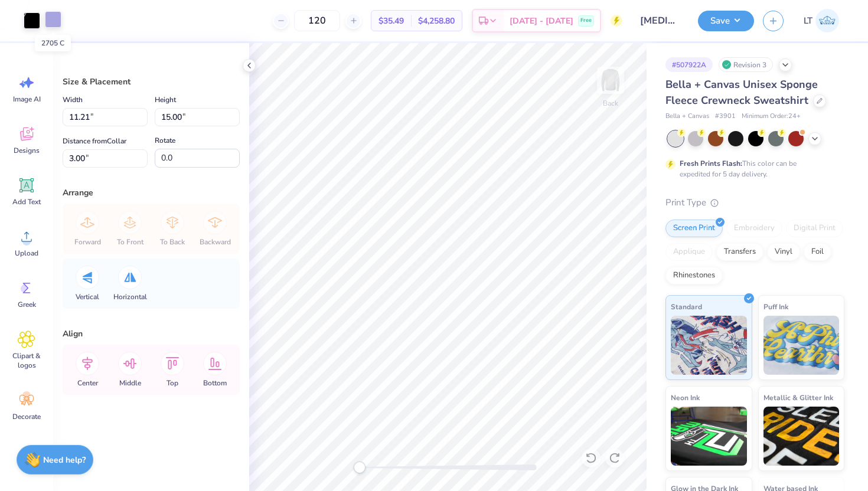 This screenshot has width=868, height=491. I want to click on span: Decorate, so click(26, 417).